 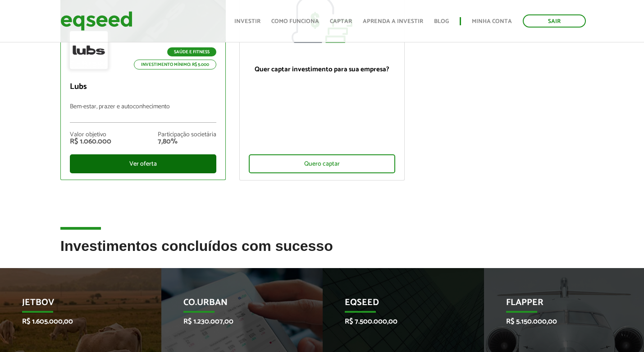 What do you see at coordinates (74, 305) in the screenshot?
I see `p: JetBov` at bounding box center [74, 305].